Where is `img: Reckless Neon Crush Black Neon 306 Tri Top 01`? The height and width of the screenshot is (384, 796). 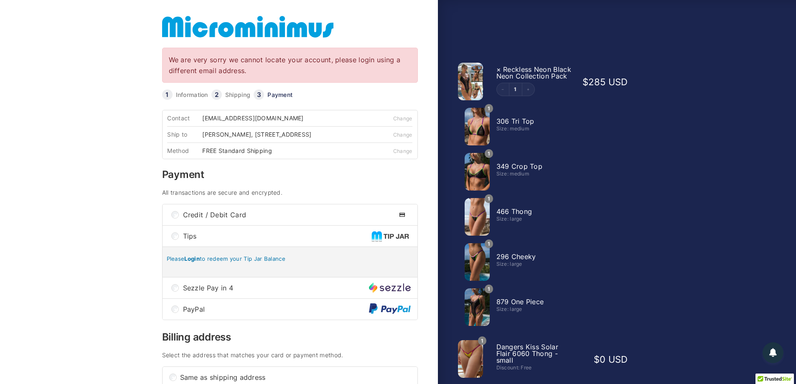 img: Reckless Neon Crush Black Neon 306 Tri Top 01 is located at coordinates (477, 127).